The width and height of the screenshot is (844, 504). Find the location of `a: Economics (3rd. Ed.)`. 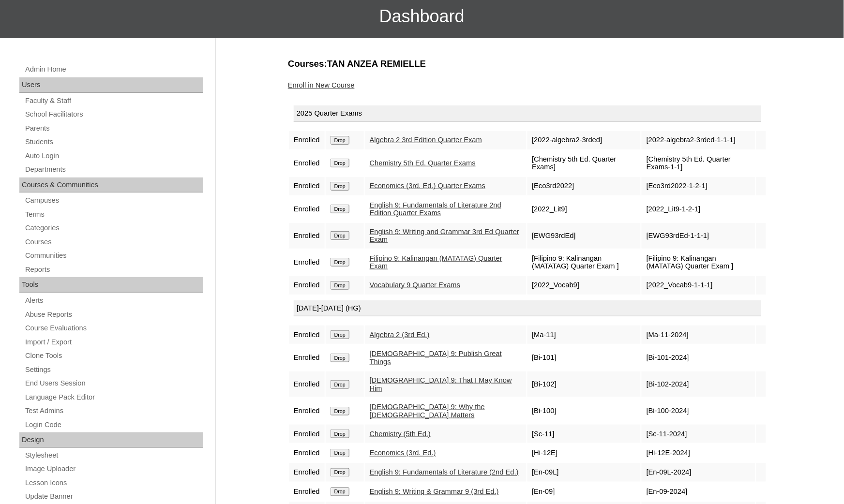

a: Economics (3rd. Ed.) is located at coordinates (402, 453).